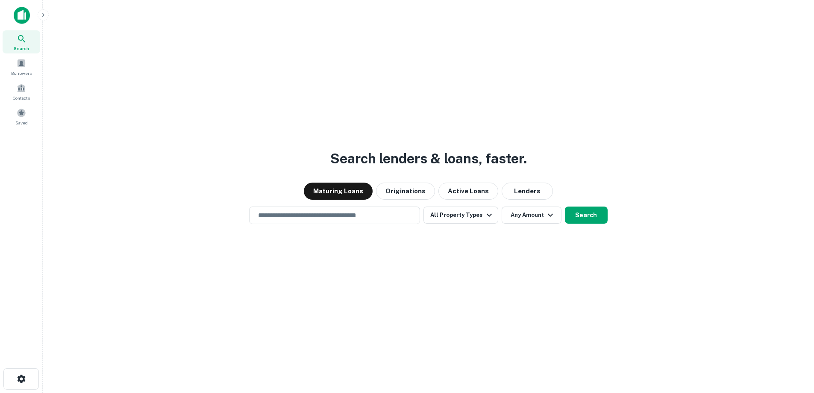 The image size is (814, 393). I want to click on button: Originations, so click(405, 191).